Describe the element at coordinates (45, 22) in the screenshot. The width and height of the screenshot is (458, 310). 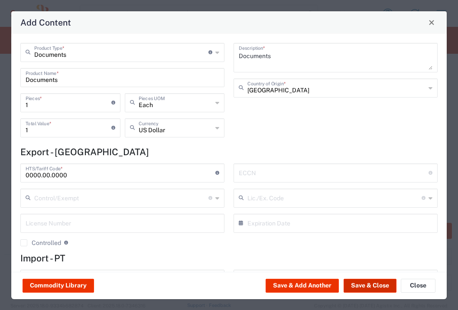
I see `h4: Add Content` at that location.